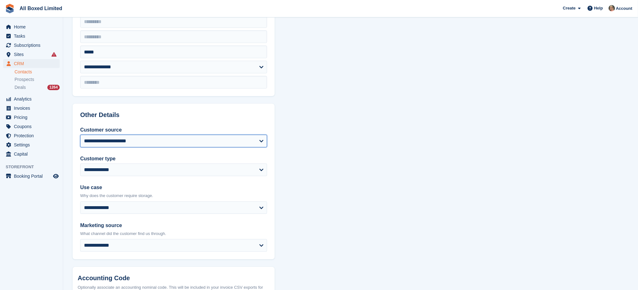  What do you see at coordinates (53, 87) in the screenshot?
I see `div: 1264` at bounding box center [53, 87].